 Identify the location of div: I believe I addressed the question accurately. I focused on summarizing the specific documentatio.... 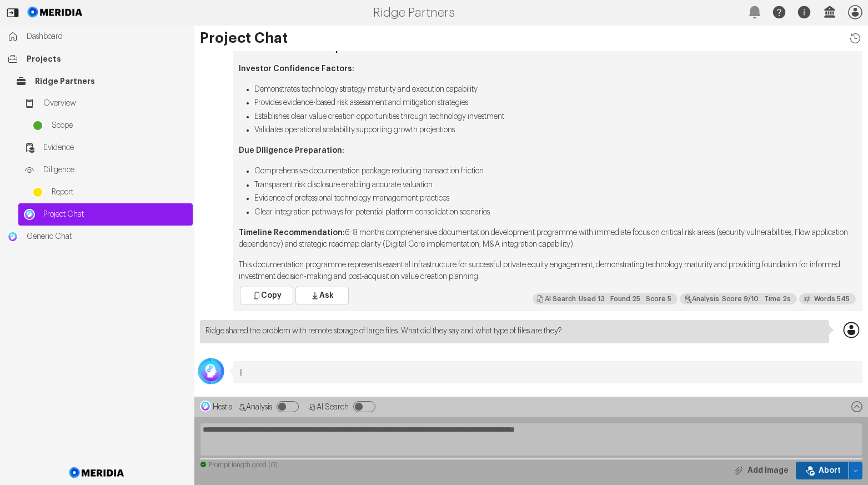
(739, 299).